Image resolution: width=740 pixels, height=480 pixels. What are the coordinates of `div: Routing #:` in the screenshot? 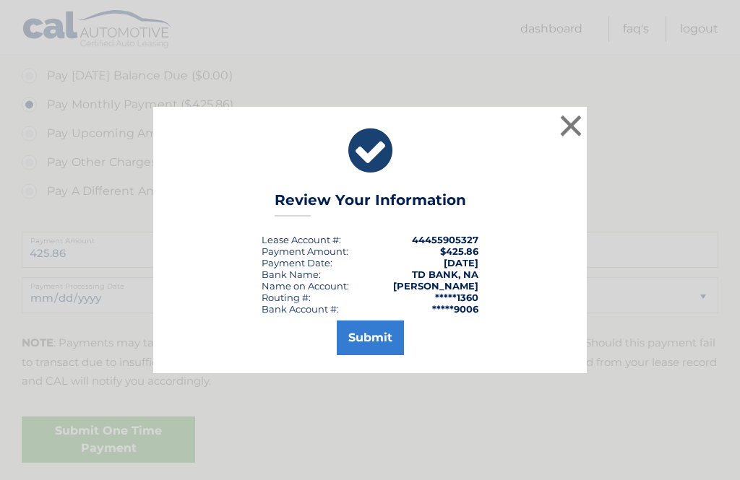 It's located at (286, 298).